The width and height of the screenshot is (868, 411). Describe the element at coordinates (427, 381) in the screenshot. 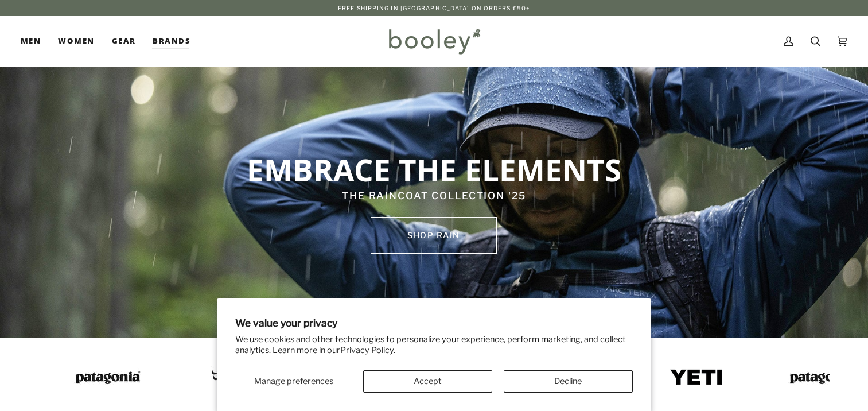

I see `button: Accept` at that location.